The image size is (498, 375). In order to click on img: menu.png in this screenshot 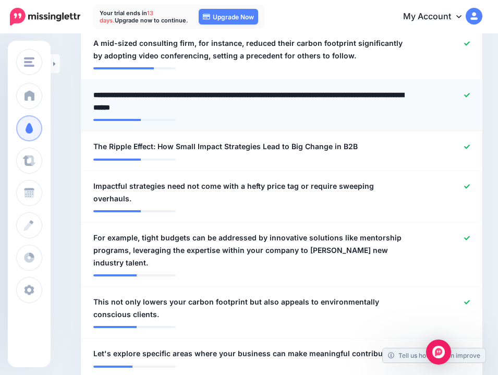, I will do `click(29, 62)`.